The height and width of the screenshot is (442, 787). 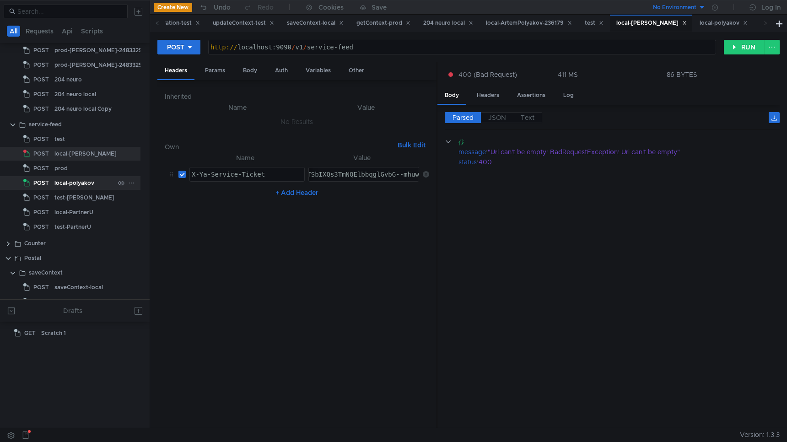 What do you see at coordinates (173, 7) in the screenshot?
I see `button: Create New` at bounding box center [173, 7].